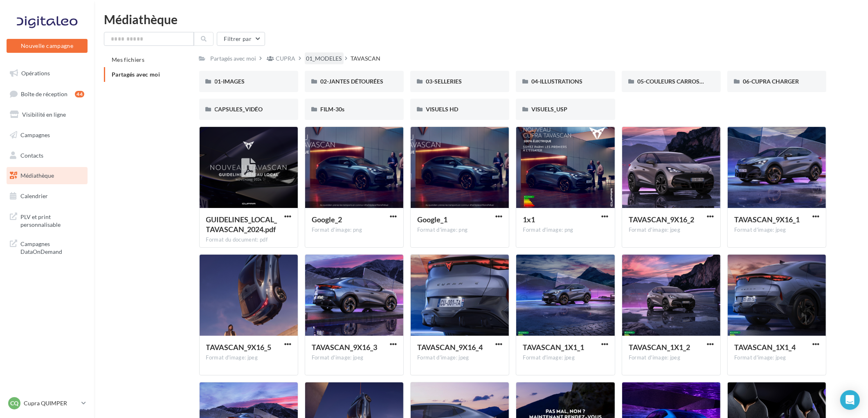 The width and height of the screenshot is (868, 418). Describe the element at coordinates (286, 58) in the screenshot. I see `div: CUPRA` at that location.